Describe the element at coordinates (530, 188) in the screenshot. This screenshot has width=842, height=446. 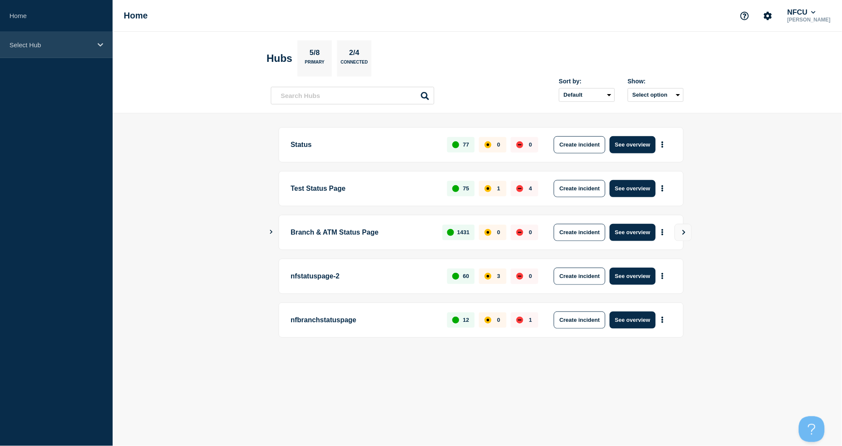
I see `p: 4` at that location.